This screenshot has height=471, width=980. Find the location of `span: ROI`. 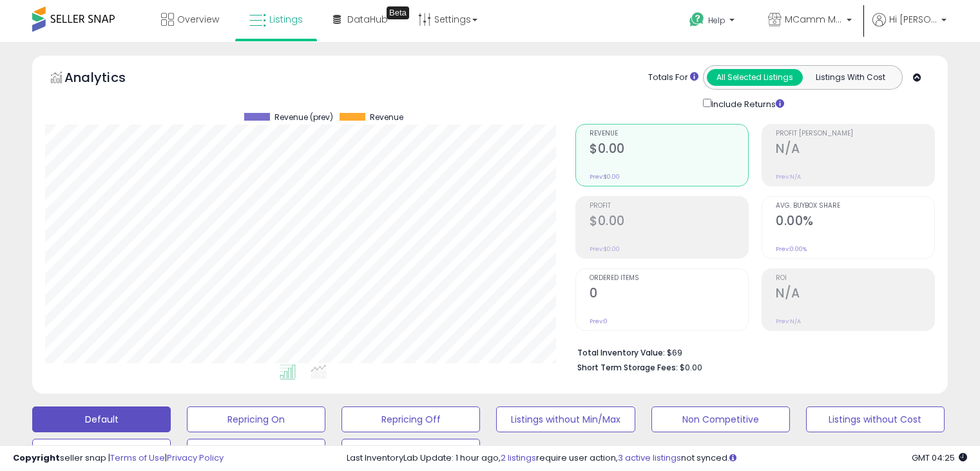

span: ROI is located at coordinates (855, 278).